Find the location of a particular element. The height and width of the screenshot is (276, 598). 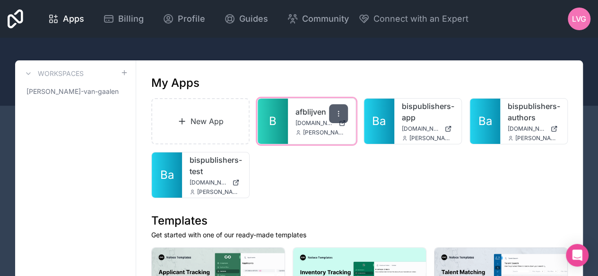

h1: Templates is located at coordinates (359, 221).